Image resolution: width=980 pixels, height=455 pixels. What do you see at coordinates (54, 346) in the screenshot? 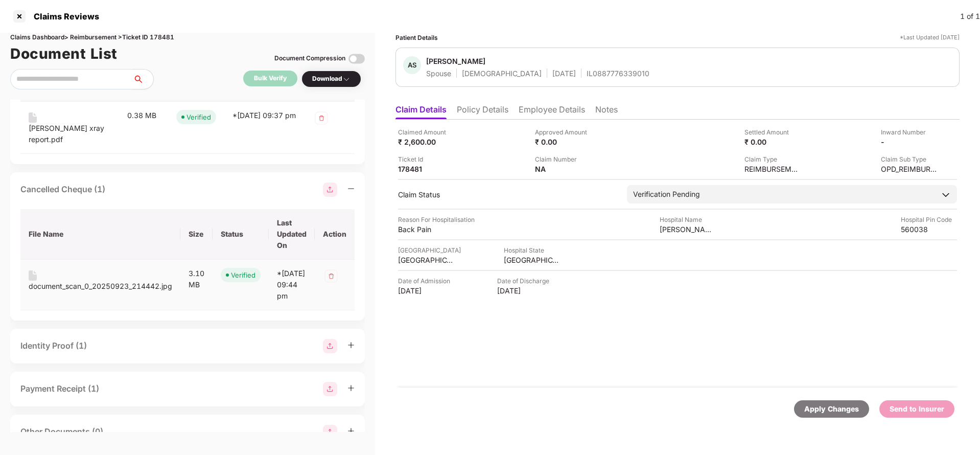
I see `div: Identity Proof (1)` at bounding box center [54, 346].